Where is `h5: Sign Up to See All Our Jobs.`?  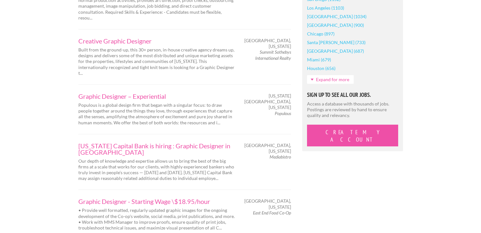 h5: Sign Up to See All Our Jobs. is located at coordinates (352, 95).